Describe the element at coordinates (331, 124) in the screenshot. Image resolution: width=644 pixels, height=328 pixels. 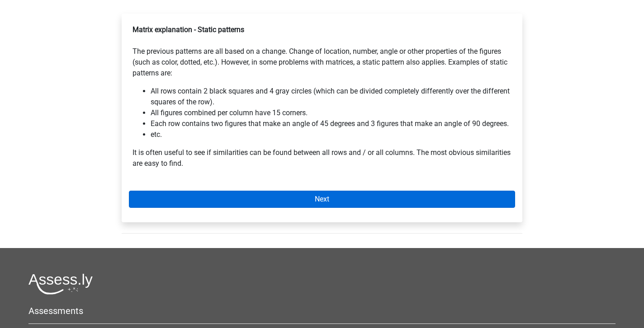
I see `li: Each row contains two figures that make an angle of 45 degrees and 3 figures that make an angle o...` at that location.